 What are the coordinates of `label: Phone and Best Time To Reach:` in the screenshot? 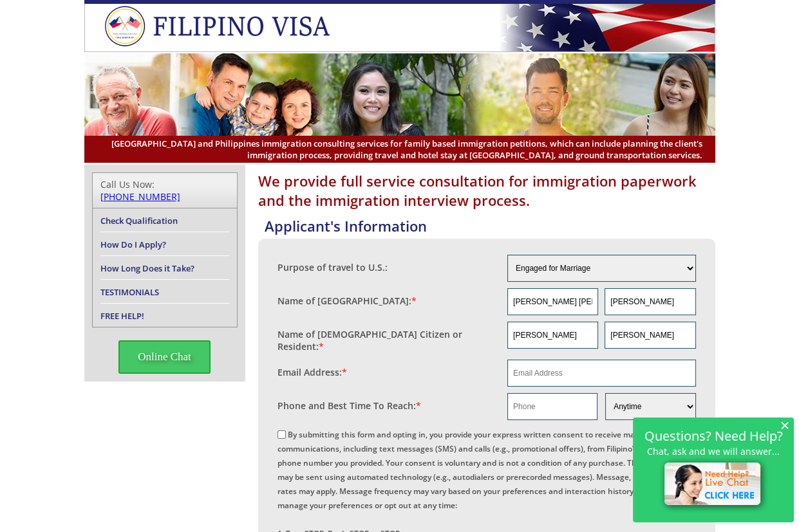 It's located at (349, 405).